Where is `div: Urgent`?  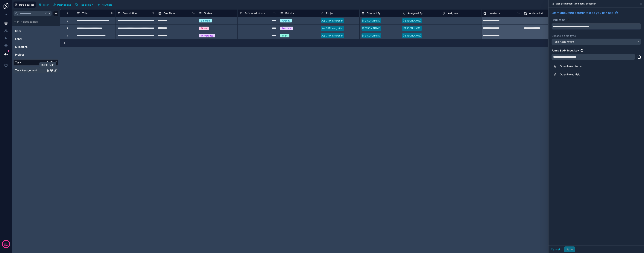
div: Urgent is located at coordinates (286, 21).